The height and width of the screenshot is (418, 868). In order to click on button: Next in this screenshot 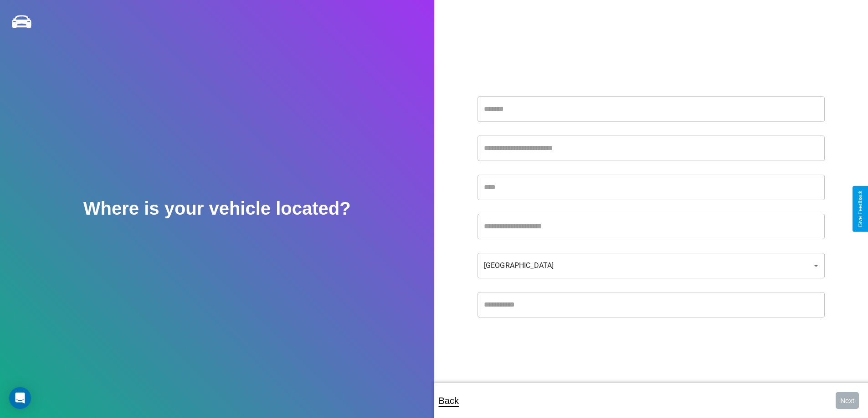, I will do `click(847, 401)`.